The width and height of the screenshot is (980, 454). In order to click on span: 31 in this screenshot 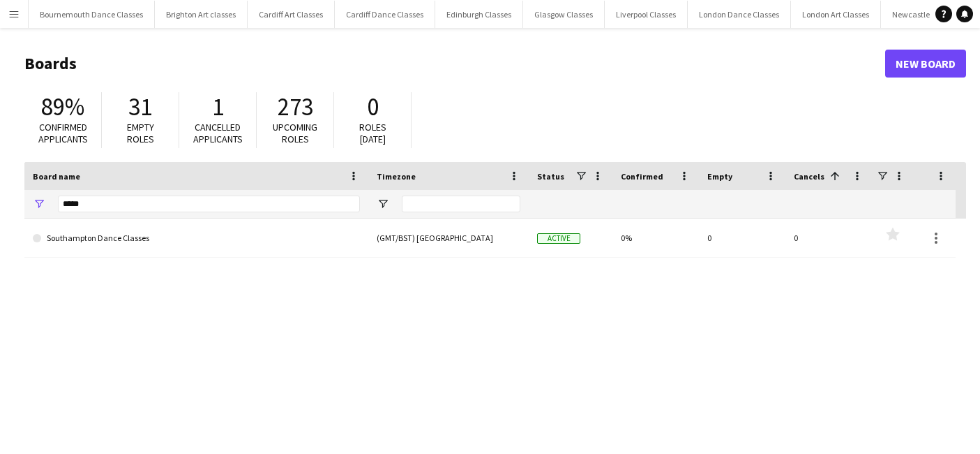, I will do `click(140, 107)`.